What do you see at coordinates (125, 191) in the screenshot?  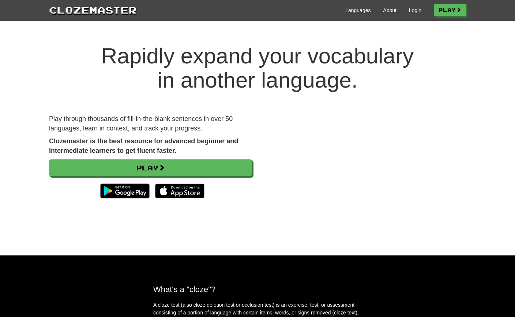 I see `img: Get it on Google Play` at bounding box center [125, 191].